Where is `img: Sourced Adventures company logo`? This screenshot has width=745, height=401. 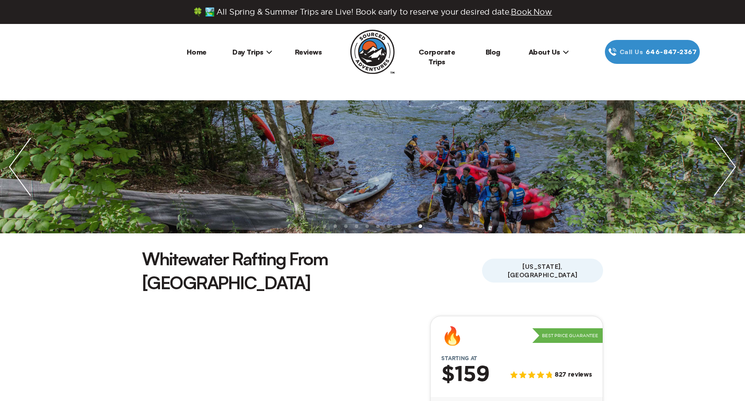
img: Sourced Adventures company logo is located at coordinates (372, 52).